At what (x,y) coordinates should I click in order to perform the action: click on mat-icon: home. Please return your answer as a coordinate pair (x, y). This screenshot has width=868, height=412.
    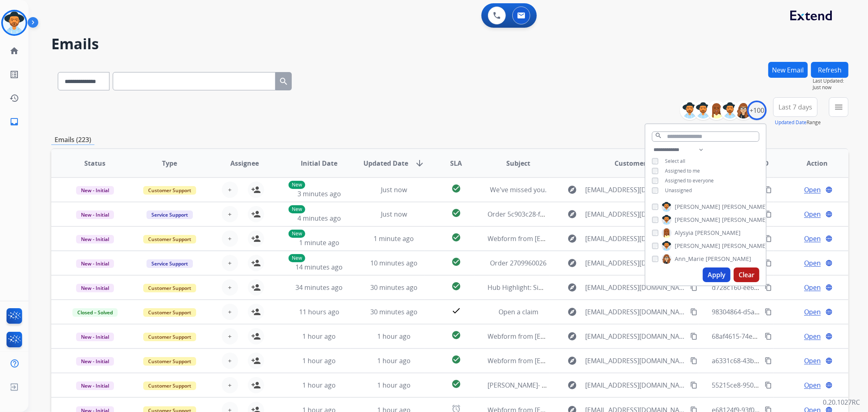
    Looking at the image, I should click on (14, 51).